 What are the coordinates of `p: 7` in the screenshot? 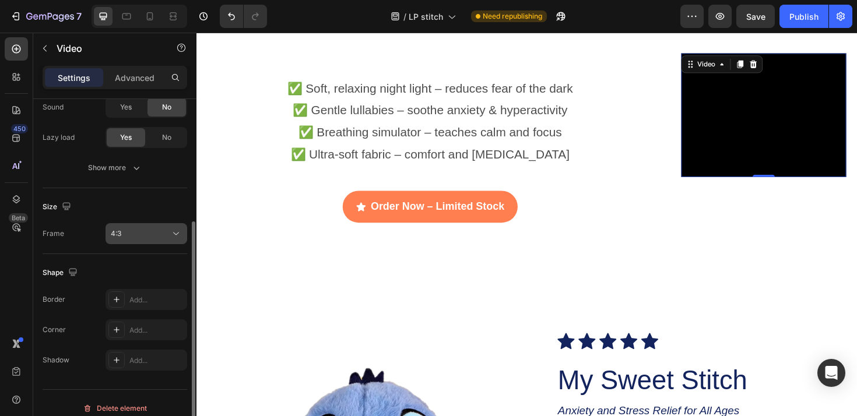 It's located at (79, 16).